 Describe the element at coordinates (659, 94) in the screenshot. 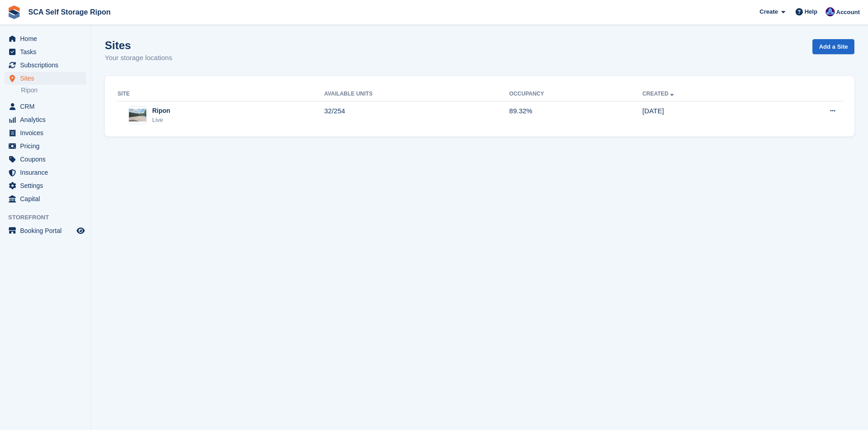

I see `a: Created` at that location.